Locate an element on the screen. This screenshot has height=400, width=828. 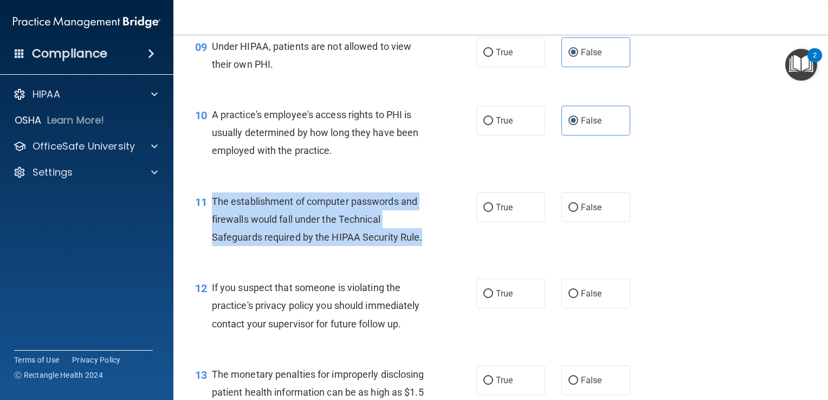
p: OfficeSafe University is located at coordinates (83, 146).